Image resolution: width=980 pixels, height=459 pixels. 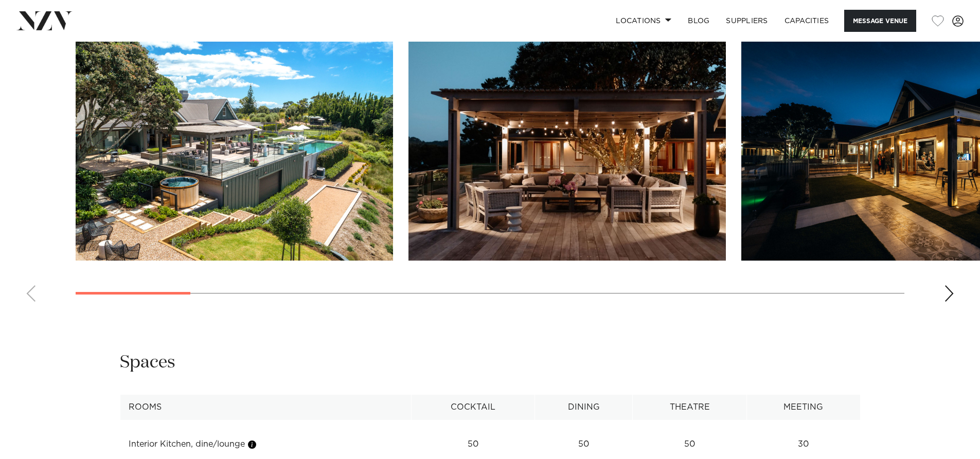 What do you see at coordinates (880, 20) in the screenshot?
I see `button: Message Venue` at bounding box center [880, 20].